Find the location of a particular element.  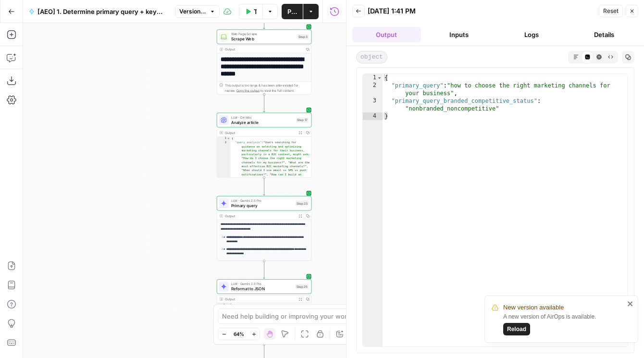

button: Inputs is located at coordinates (459, 35).